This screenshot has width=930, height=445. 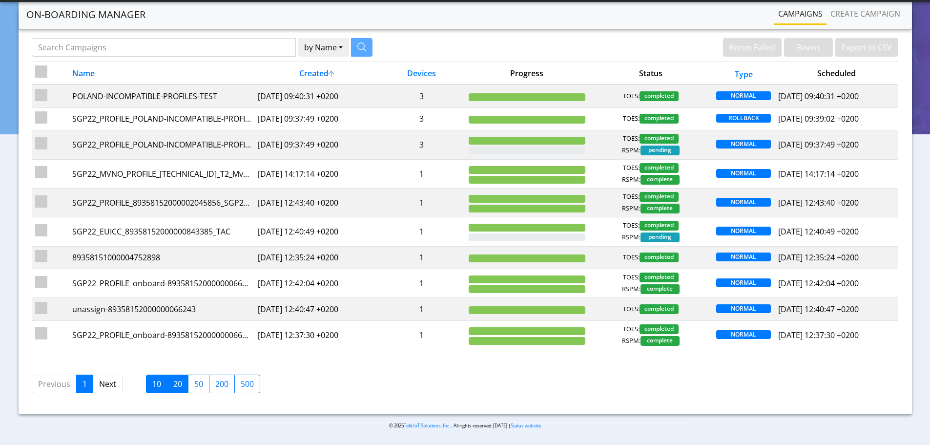 What do you see at coordinates (800, 14) in the screenshot?
I see `a: Campaigns` at bounding box center [800, 14].